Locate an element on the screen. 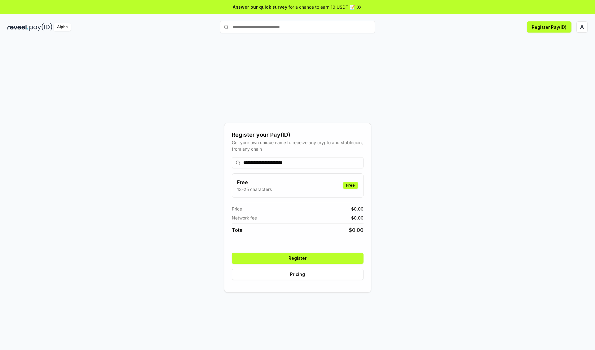  span: for a chance to earn 10 USDT 📝 is located at coordinates (322, 7).